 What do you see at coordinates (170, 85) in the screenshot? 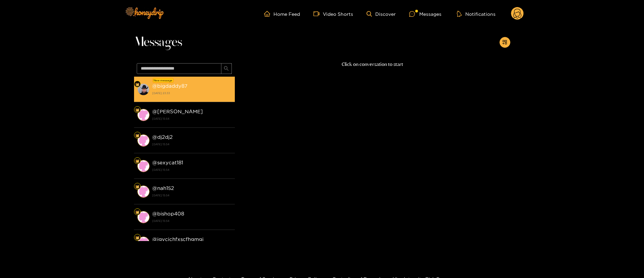
I see `strong: @ bigdaddy87` at bounding box center [170, 85].